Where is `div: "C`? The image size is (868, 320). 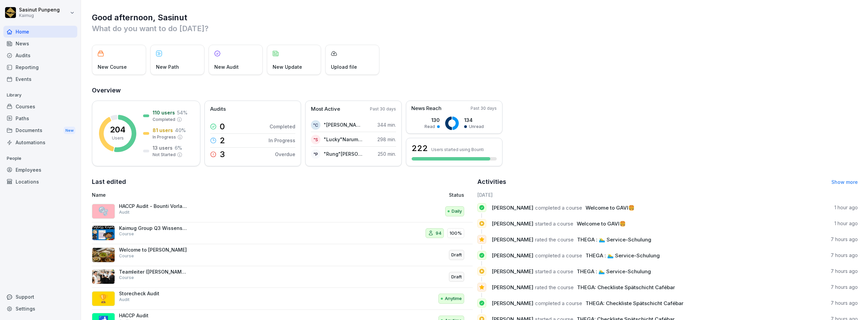 div: "C is located at coordinates (316, 125).